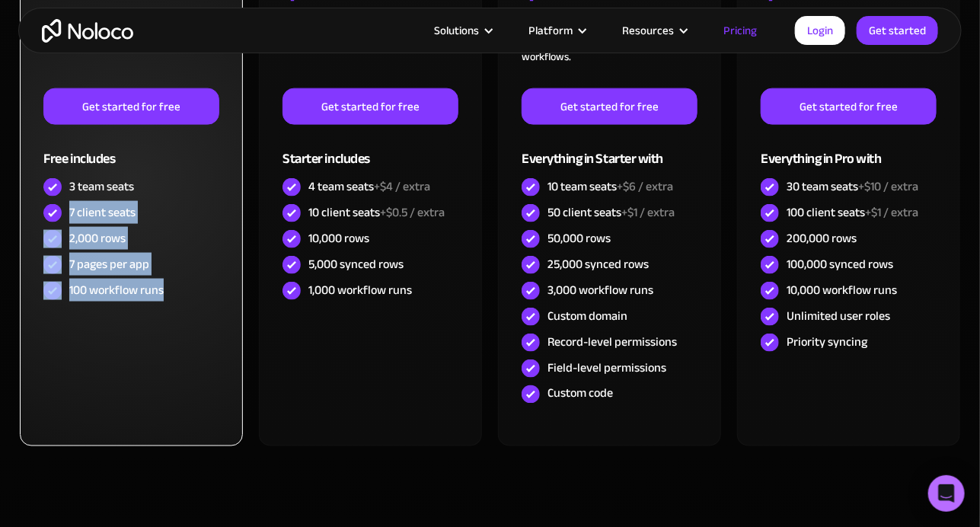 The width and height of the screenshot is (980, 527). What do you see at coordinates (888, 186) in the screenshot?
I see `span: +$10 / extra` at bounding box center [888, 186].